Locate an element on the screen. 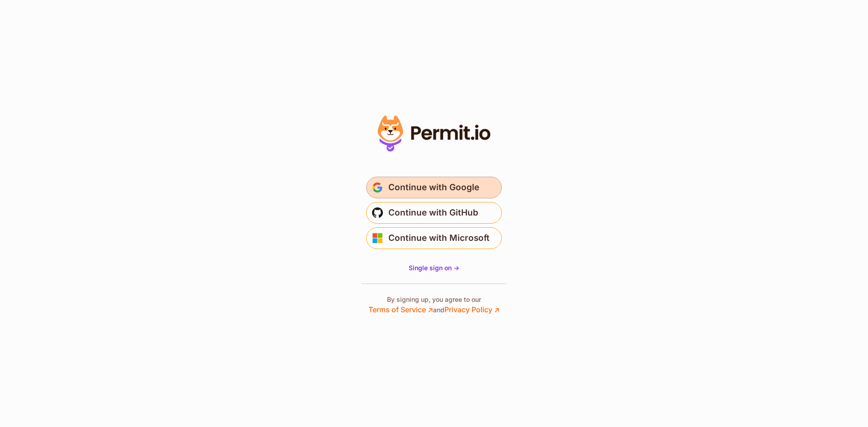 This screenshot has width=868, height=427. button: Continue with Google is located at coordinates (434, 188).